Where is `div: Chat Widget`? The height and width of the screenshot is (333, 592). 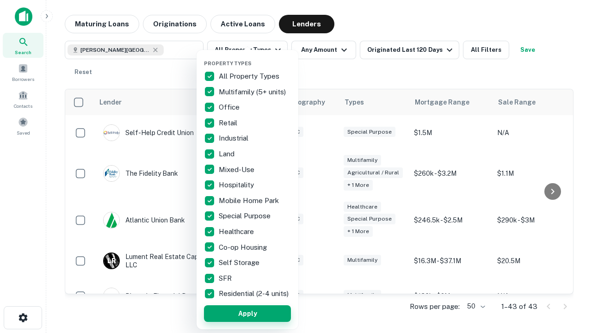
div: Chat Widget is located at coordinates (569, 281).